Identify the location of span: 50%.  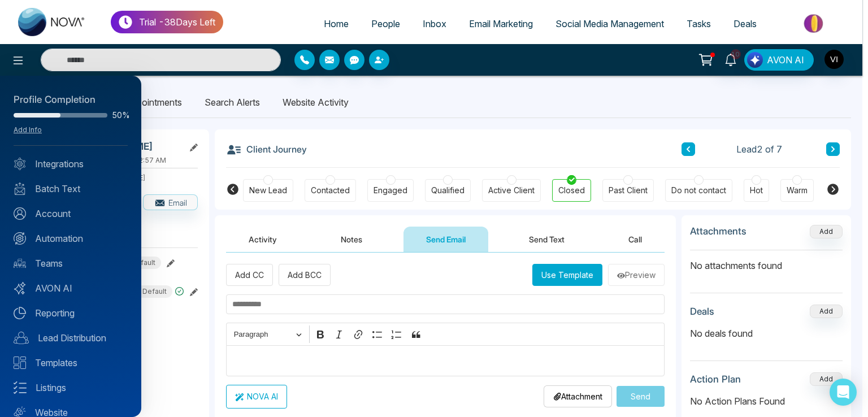
(120, 115).